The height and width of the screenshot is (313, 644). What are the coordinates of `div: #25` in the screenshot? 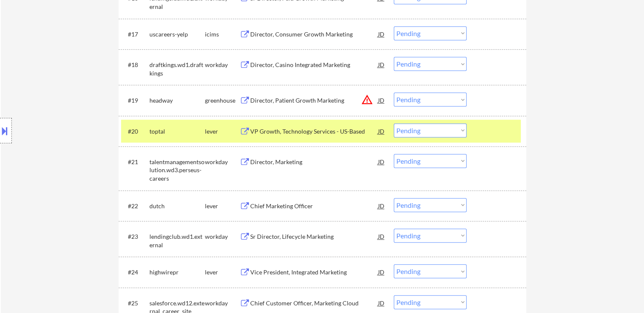 It's located at (135, 304).